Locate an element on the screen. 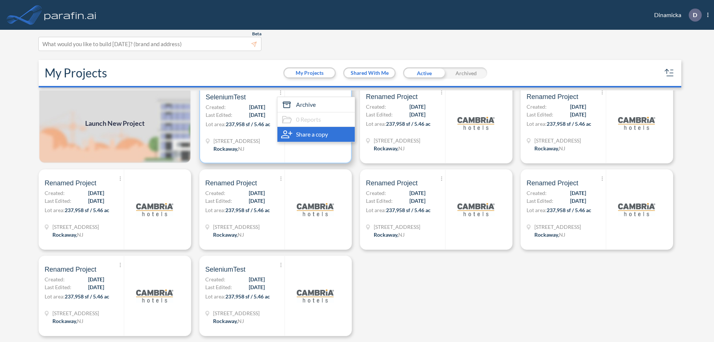 Image resolution: width=714 pixels, height=342 pixels. div: Active is located at coordinates (424, 73).